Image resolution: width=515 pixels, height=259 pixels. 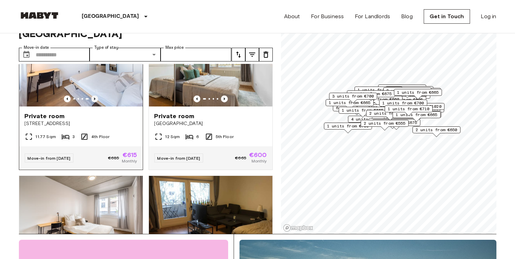 What do you see at coordinates (211, 97) in the screenshot?
I see `a: Marketing picture of unit DE-04-001-002-04HFPrevious imagePrevious imagePrivate room[GEOGRAPHIC_D...` at bounding box center [211, 97].